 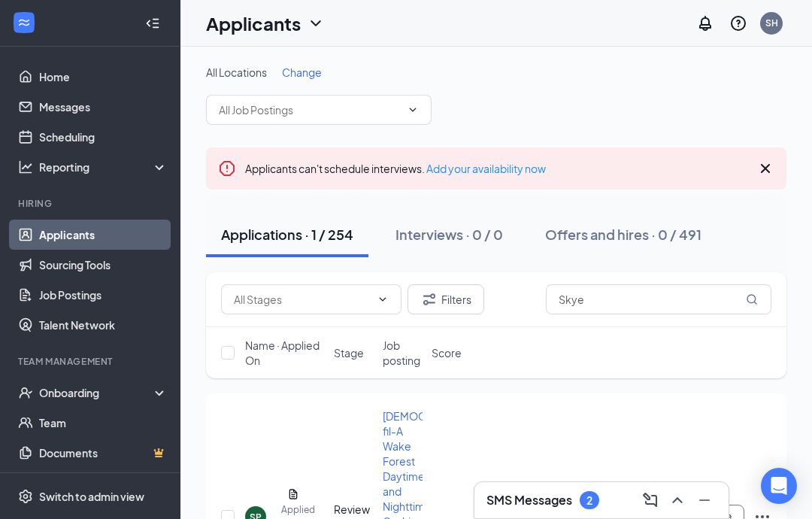 What do you see at coordinates (624, 234) in the screenshot?
I see `div: Offers and hires · 0 / 491` at bounding box center [624, 234].